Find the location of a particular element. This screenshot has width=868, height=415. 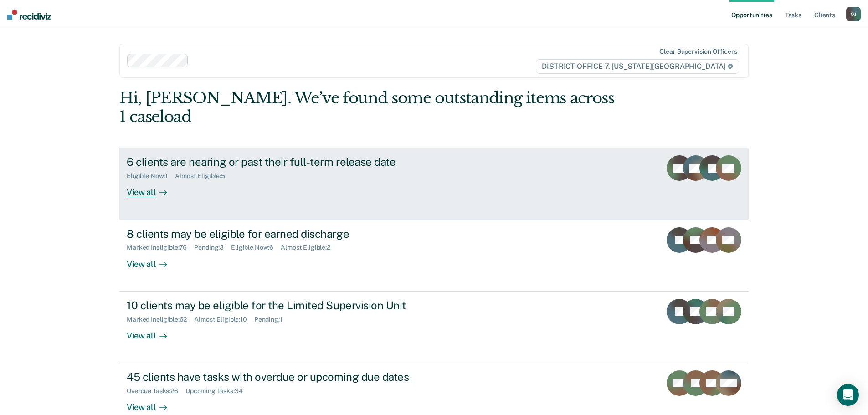

div: Almost Eligible : 5 is located at coordinates (204, 176).